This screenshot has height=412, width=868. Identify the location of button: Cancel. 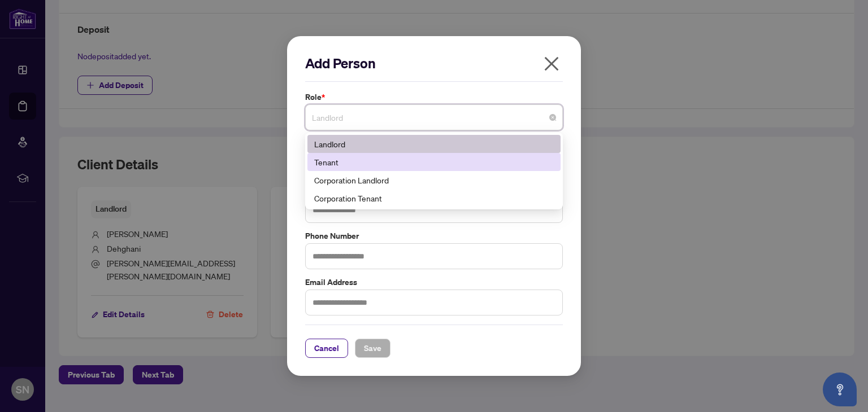
(327, 348).